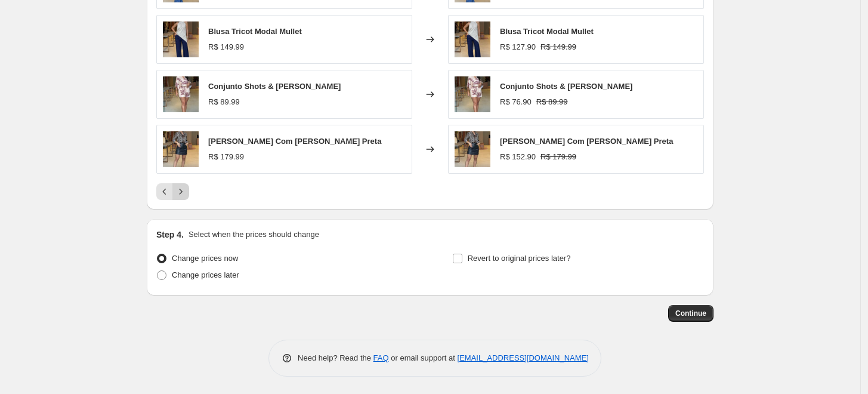 This screenshot has height=394, width=868. I want to click on span: Change prices now, so click(204, 257).